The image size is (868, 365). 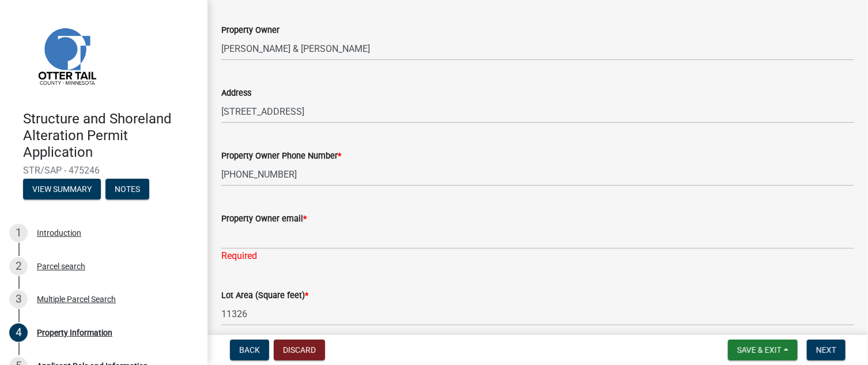 What do you see at coordinates (762, 350) in the screenshot?
I see `button: Save & Exit` at bounding box center [762, 350].